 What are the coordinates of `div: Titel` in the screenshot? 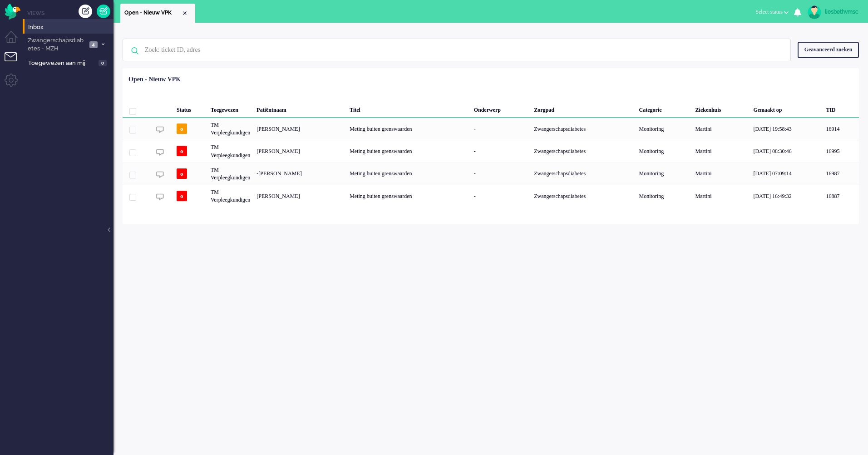 It's located at (408, 108).